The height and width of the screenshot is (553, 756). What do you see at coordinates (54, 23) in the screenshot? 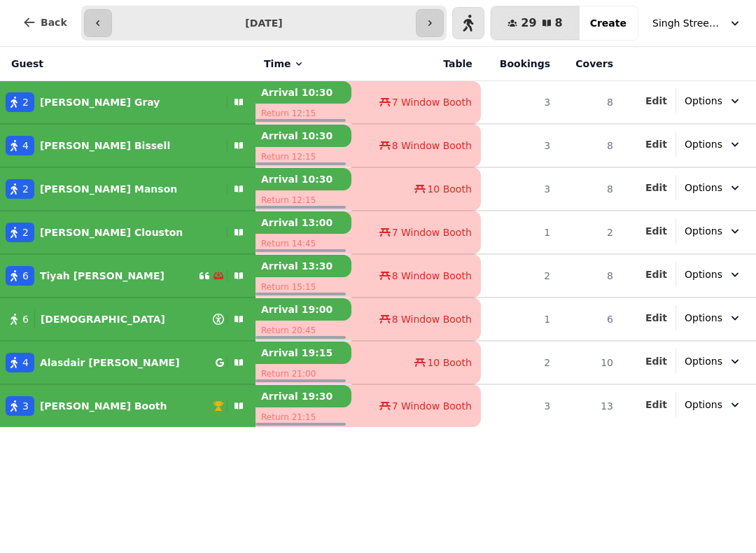
I see `span: Back` at bounding box center [54, 23].